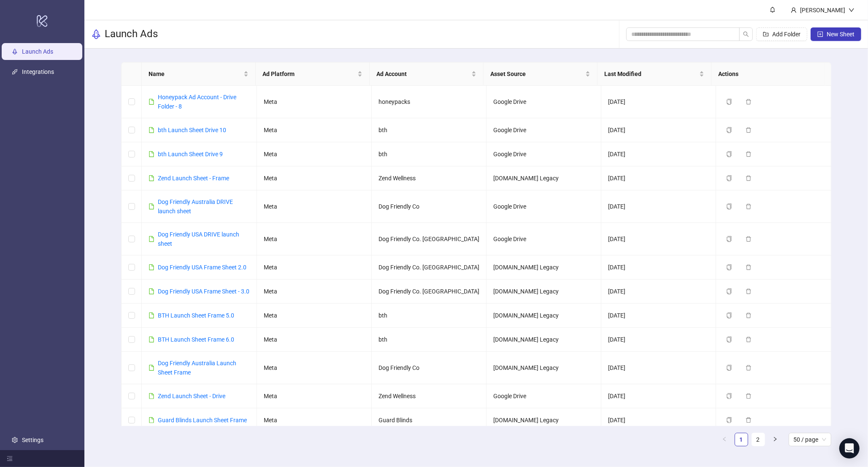  I want to click on a: Dog Friendly USA Frame Sheet 2.0, so click(202, 267).